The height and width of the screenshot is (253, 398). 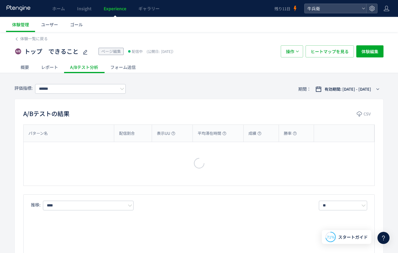 I want to click on span: ホーム, so click(x=59, y=8).